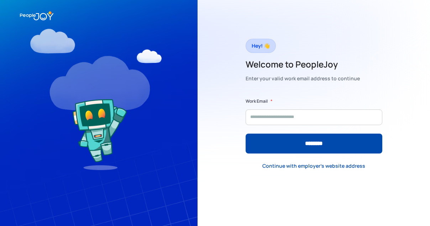 The width and height of the screenshot is (430, 226). I want to click on label: Work Email, so click(257, 101).